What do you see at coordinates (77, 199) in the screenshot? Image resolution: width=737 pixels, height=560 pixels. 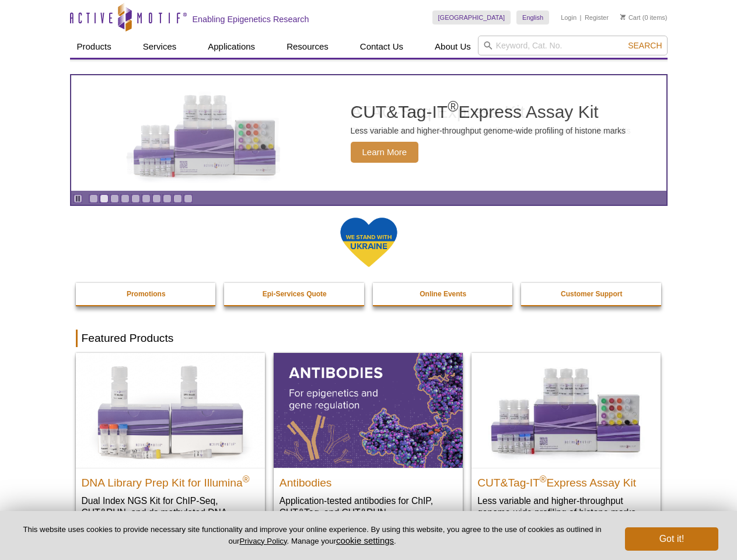 I see `a: Toggle autoplay` at bounding box center [77, 199].